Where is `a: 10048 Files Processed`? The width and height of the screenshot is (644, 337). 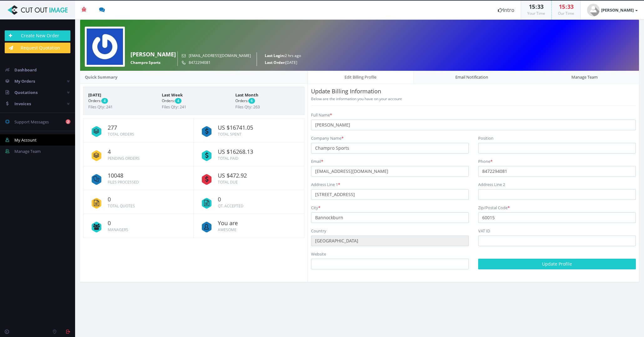
a: 10048 Files Processed is located at coordinates (138, 178).